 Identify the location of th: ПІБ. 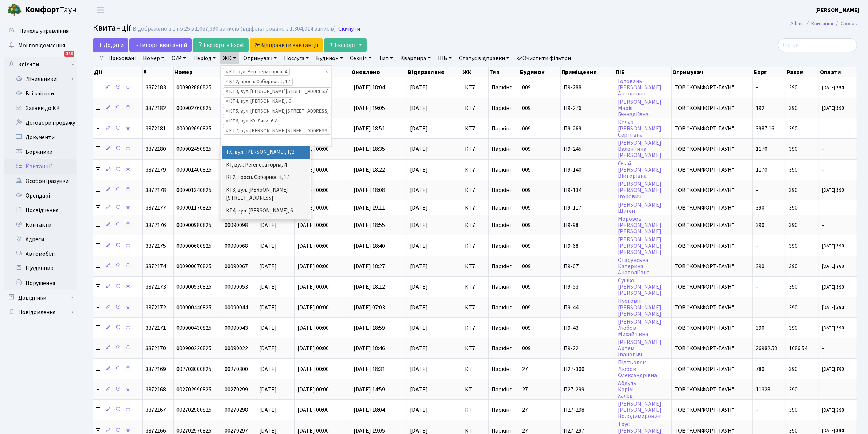
(643, 72).